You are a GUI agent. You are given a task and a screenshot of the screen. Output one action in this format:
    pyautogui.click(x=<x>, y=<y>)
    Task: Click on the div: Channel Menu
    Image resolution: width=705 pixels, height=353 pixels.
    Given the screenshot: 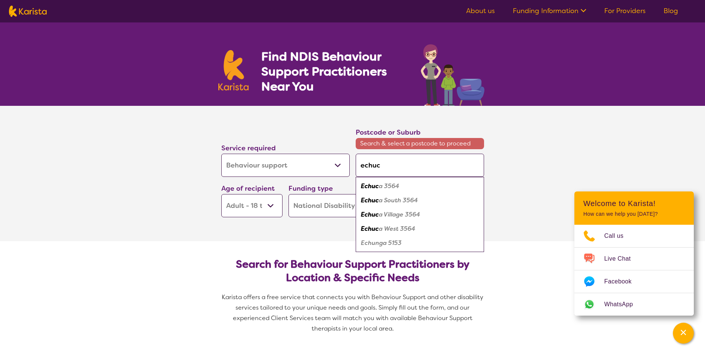 What is the action you would take?
    pyautogui.click(x=635, y=253)
    